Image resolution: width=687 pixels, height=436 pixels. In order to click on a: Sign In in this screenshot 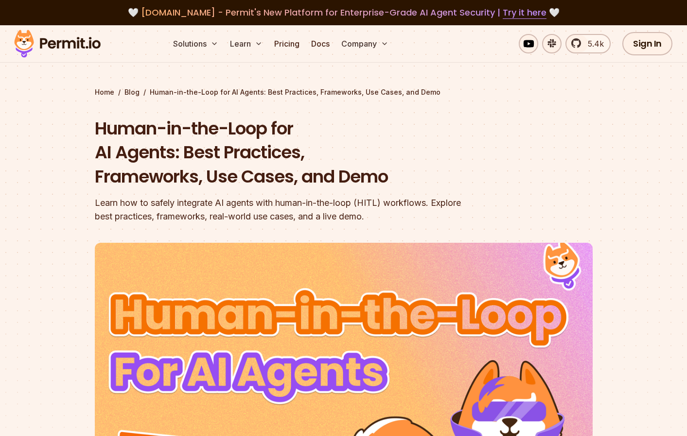, I will do `click(647, 44)`.